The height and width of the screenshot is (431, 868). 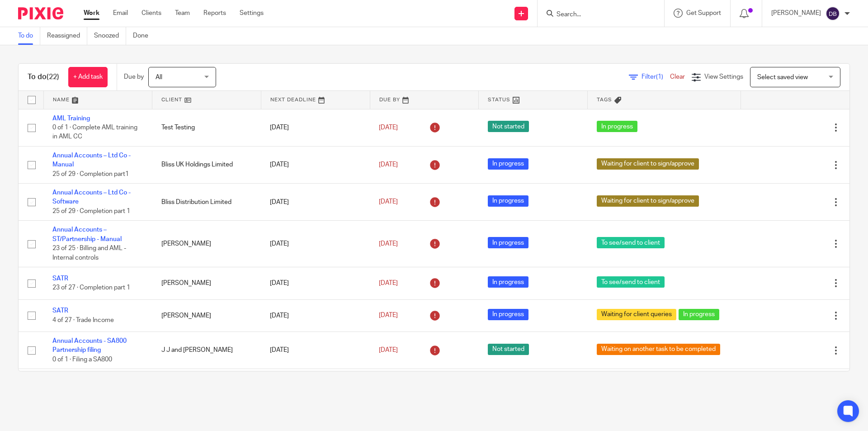 What do you see at coordinates (91, 13) in the screenshot?
I see `a: Work` at bounding box center [91, 13].